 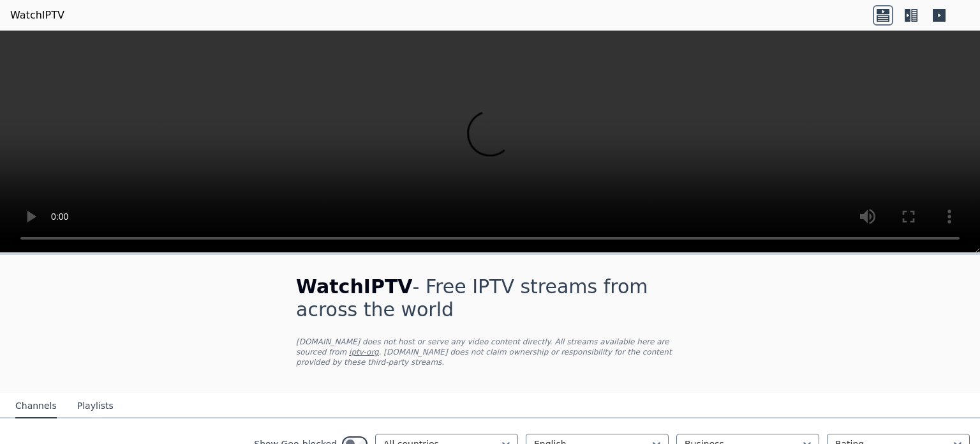 What do you see at coordinates (490, 298) in the screenshot?
I see `h1: - Free IPTV streams from across the world` at bounding box center [490, 298].